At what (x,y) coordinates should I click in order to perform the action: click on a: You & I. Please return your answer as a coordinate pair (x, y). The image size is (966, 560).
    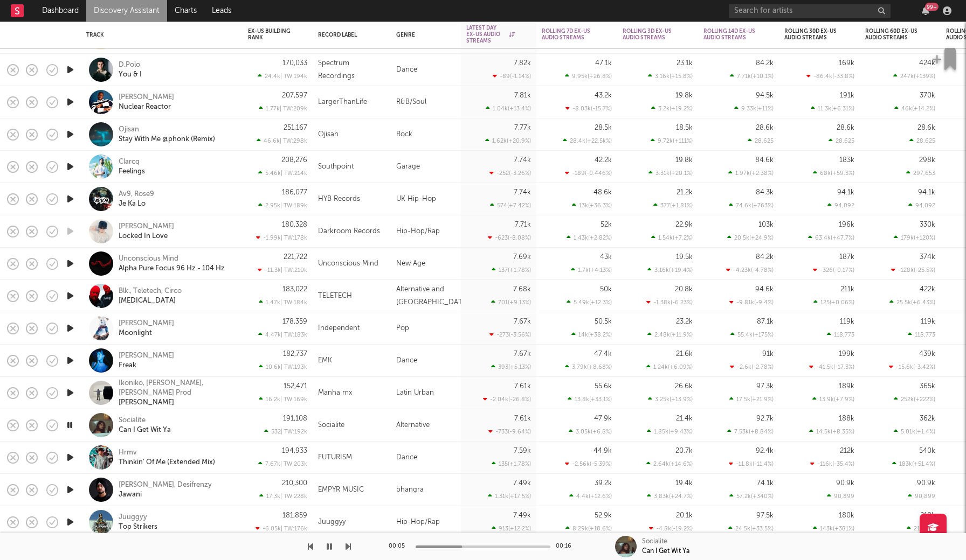
    Looking at the image, I should click on (130, 75).